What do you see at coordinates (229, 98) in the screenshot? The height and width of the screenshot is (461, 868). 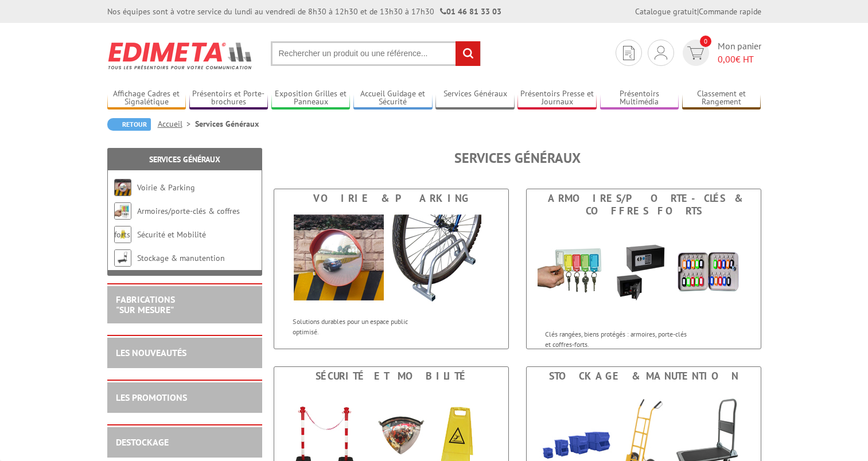 I see `a: Présentoirs et Porte-brochures` at bounding box center [229, 98].